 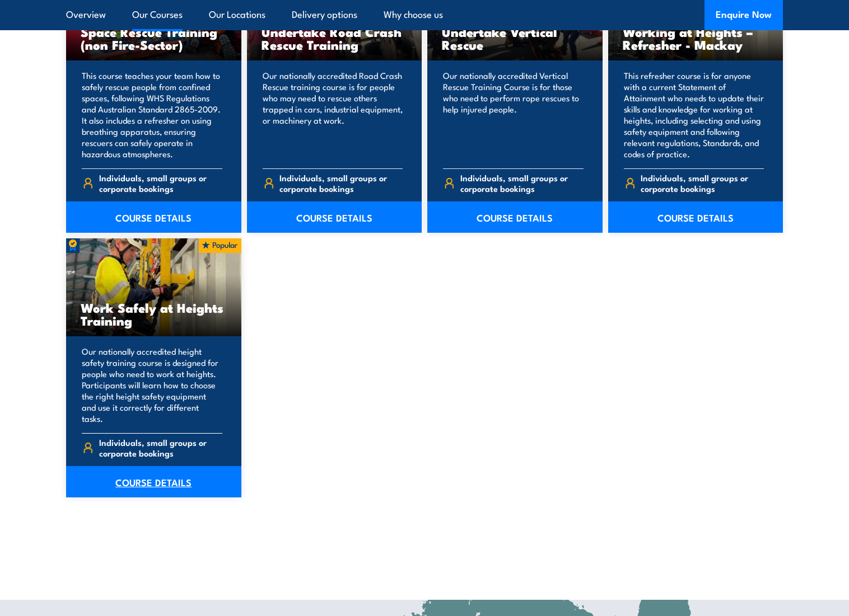 I want to click on p: This refresher course is for anyone with a current Statement of Attainment who needs to update th..., so click(x=694, y=115).